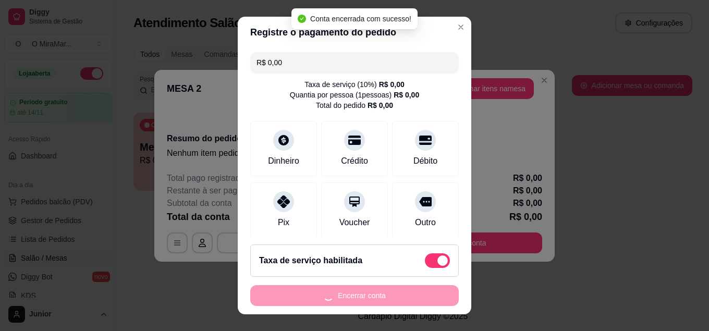 The width and height of the screenshot is (709, 331). What do you see at coordinates (355, 223) in the screenshot?
I see `div: Voucher` at bounding box center [355, 223].